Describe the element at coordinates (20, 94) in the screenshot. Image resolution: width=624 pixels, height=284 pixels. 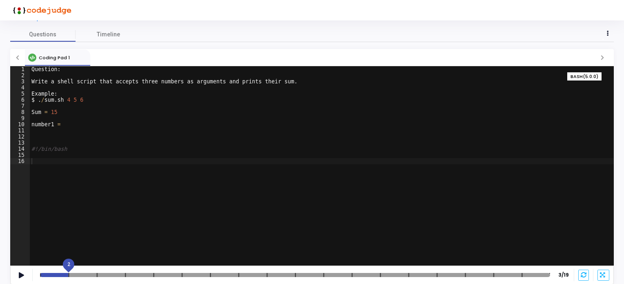
I see `div: 5` at that location.